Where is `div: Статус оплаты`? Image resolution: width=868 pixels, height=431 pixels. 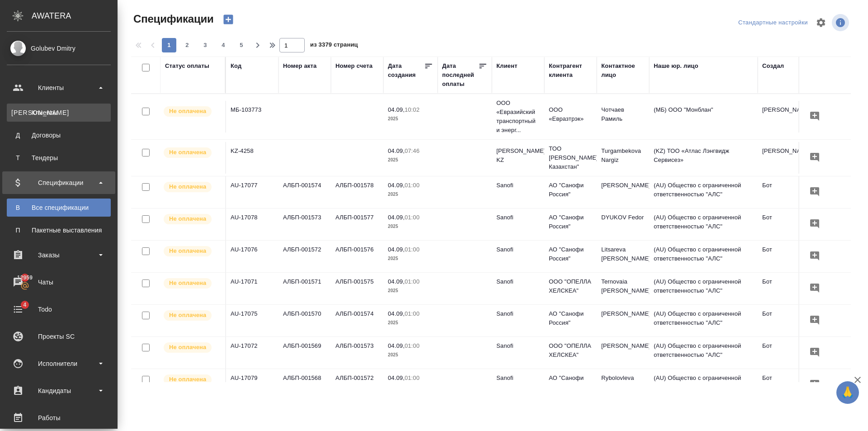
div: Статус оплаты is located at coordinates (188, 66).